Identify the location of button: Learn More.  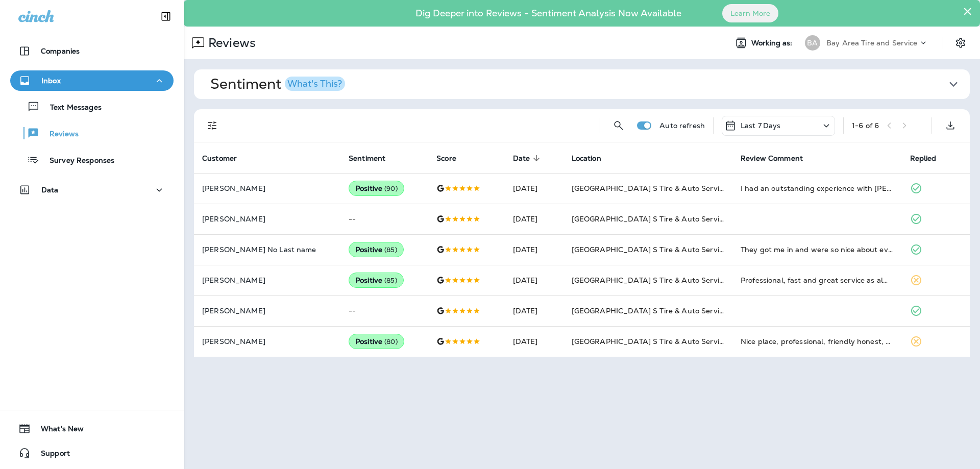
(751, 13).